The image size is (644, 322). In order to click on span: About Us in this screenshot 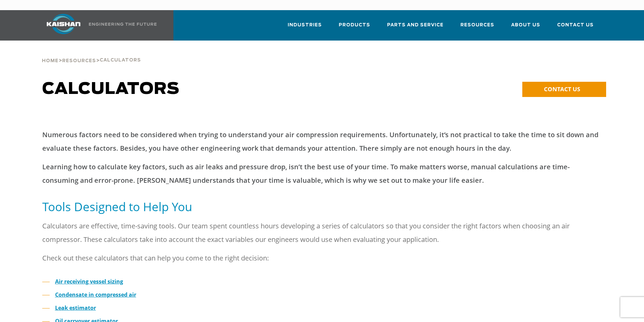, I will do `click(526, 25)`.